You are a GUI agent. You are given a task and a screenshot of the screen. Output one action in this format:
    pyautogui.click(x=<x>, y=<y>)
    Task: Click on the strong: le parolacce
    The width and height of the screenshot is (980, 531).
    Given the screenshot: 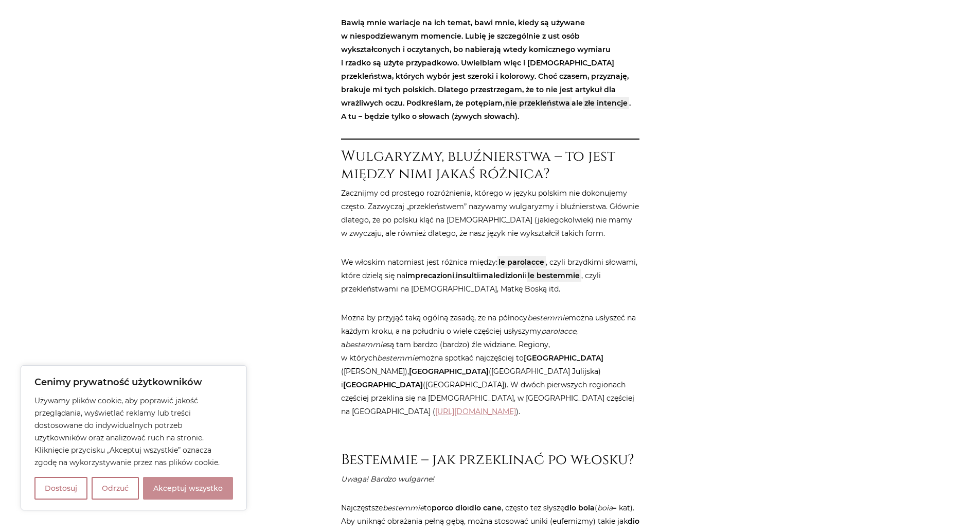 What is the action you would take?
    pyautogui.click(x=521, y=262)
    